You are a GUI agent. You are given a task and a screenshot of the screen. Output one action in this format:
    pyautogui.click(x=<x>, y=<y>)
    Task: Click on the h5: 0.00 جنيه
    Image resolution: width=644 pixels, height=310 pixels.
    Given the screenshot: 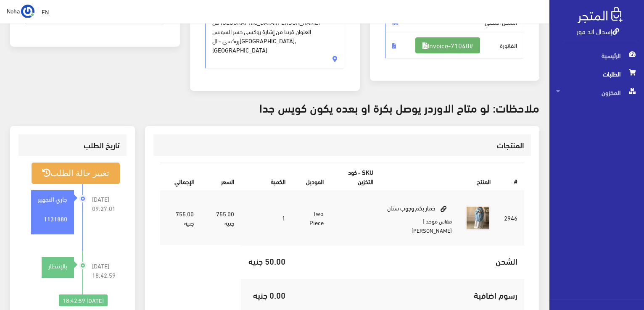 What is the action you would take?
    pyautogui.click(x=266, y=295)
    